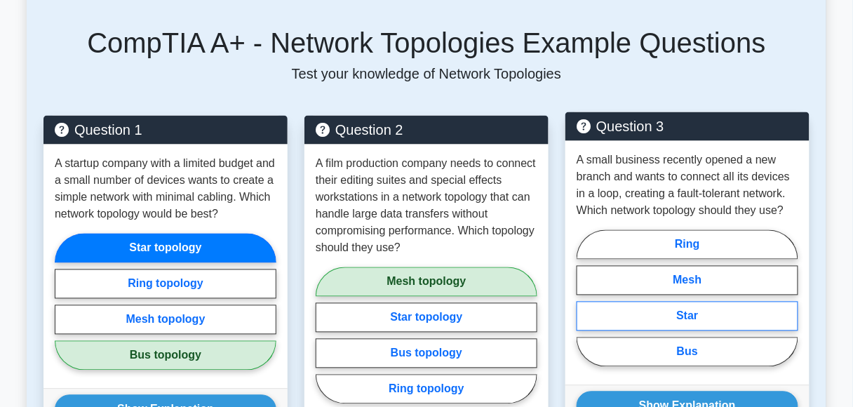 The height and width of the screenshot is (407, 853). Describe the element at coordinates (166, 130) in the screenshot. I see `h5: Question 1` at that location.